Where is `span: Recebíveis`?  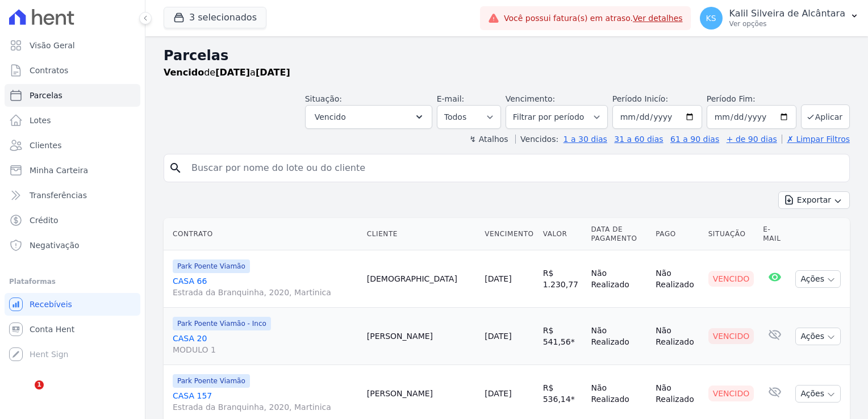
span: Recebíveis is located at coordinates (51, 305).